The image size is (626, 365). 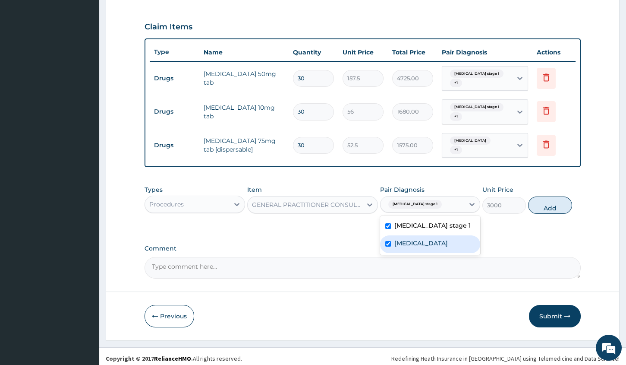 I want to click on button: Add, so click(x=550, y=205).